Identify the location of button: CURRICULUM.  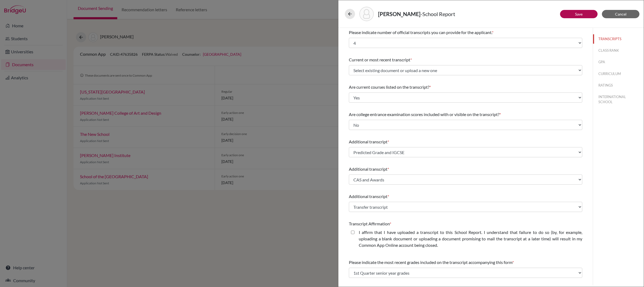
(618, 73).